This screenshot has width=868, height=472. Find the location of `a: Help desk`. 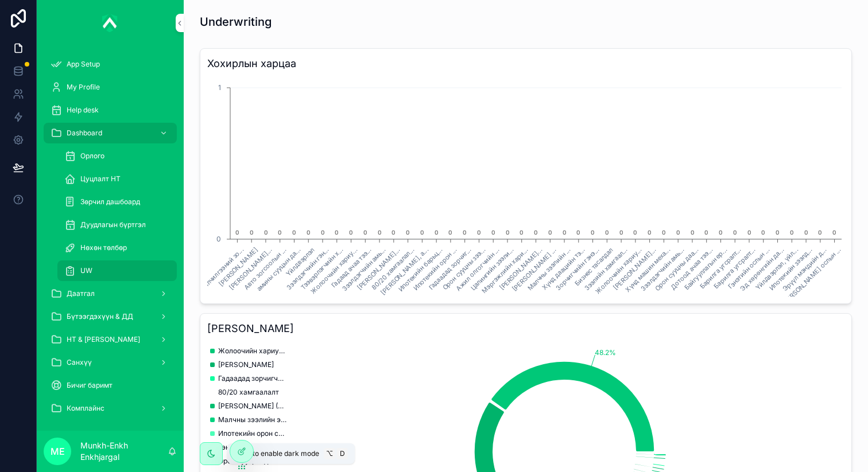

a: Help desk is located at coordinates (110, 110).